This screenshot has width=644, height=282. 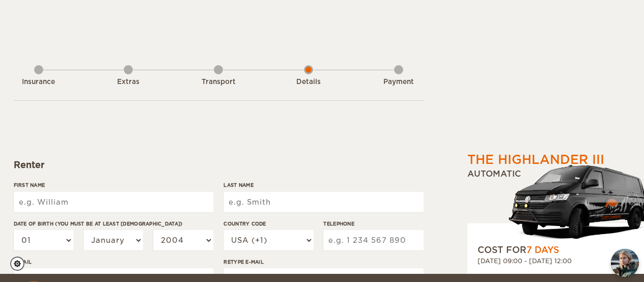 What do you see at coordinates (374, 240) in the screenshot?
I see `input: e.g. 1 234 567 890` at bounding box center [374, 240].